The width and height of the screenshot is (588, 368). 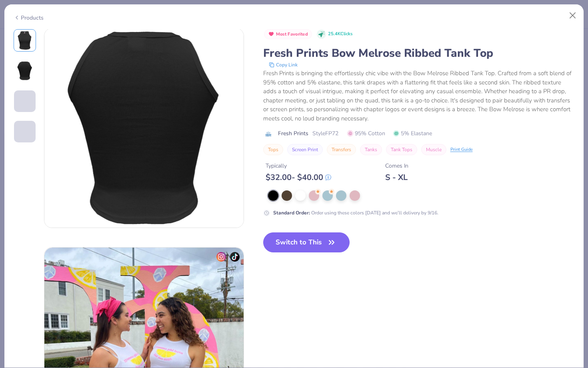 What do you see at coordinates (25, 41) in the screenshot?
I see `img: Front` at bounding box center [25, 41].